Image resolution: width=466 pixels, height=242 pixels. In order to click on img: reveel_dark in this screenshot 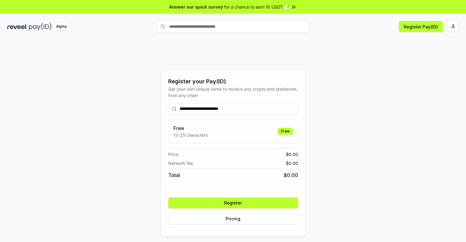, I will do `click(17, 27)`.